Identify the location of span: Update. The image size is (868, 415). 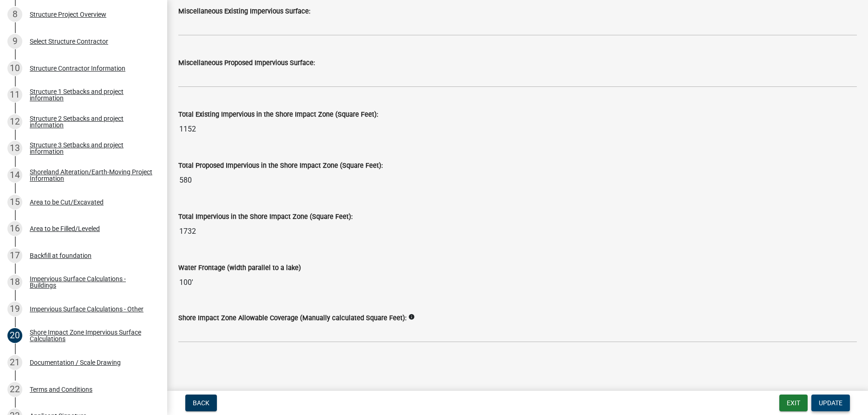
(830, 403).